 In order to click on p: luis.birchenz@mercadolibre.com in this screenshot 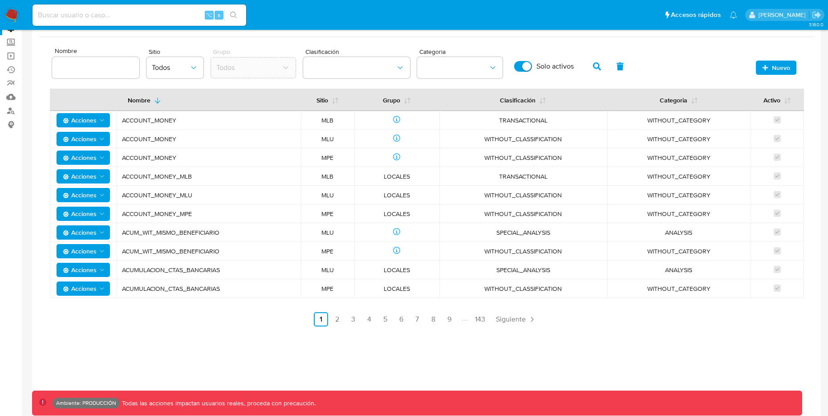, I will do `click(783, 15)`.